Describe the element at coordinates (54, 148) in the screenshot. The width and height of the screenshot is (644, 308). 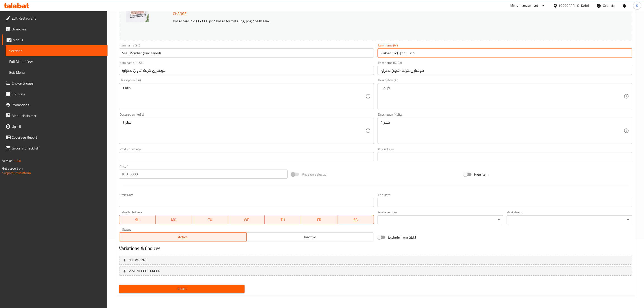
I see `a: Grocery Checklist` at that location.